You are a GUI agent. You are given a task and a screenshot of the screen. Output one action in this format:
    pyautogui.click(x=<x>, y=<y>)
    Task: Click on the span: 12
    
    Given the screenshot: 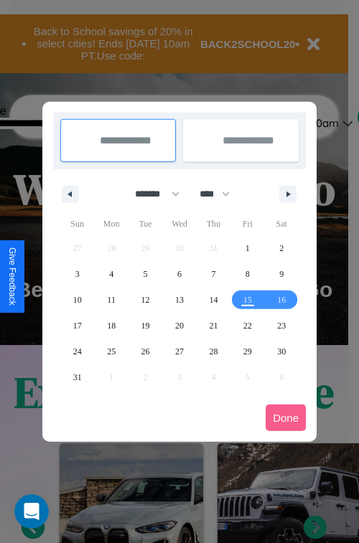 What is the action you would take?
    pyautogui.click(x=146, y=300)
    